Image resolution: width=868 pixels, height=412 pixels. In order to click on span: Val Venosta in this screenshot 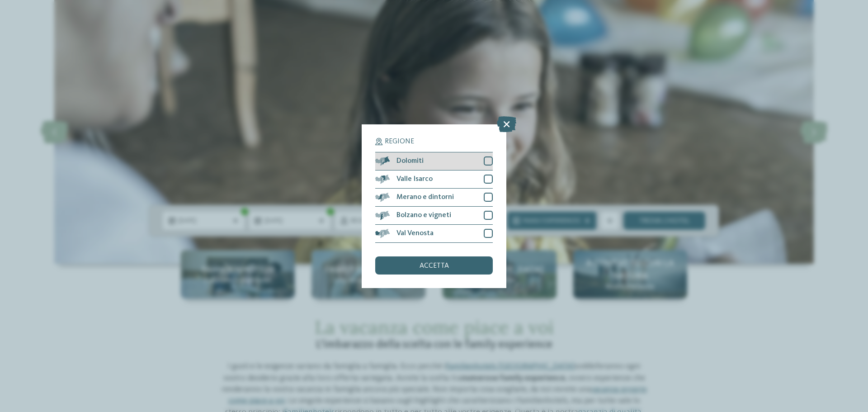, I will do `click(415, 233)`.